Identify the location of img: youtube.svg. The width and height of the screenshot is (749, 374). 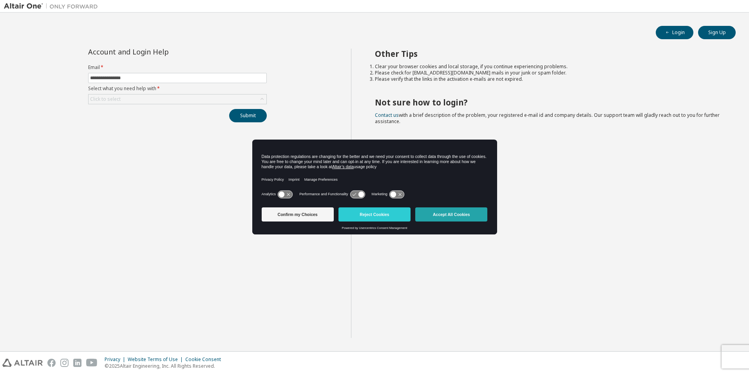
(92, 362).